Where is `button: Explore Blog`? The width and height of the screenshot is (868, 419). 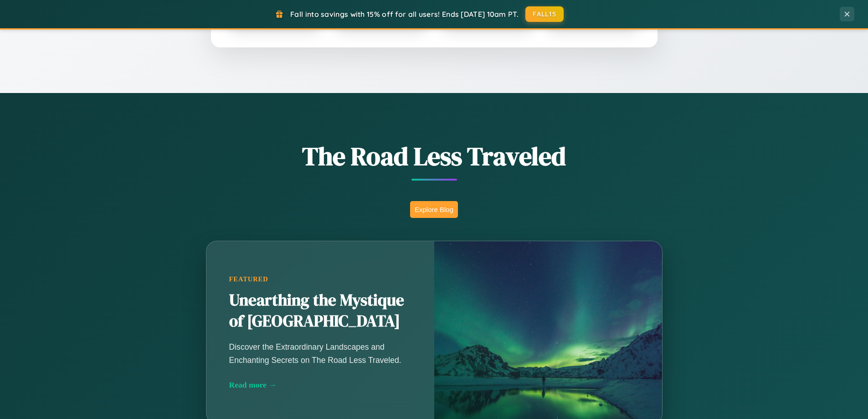 button: Explore Blog is located at coordinates (434, 209).